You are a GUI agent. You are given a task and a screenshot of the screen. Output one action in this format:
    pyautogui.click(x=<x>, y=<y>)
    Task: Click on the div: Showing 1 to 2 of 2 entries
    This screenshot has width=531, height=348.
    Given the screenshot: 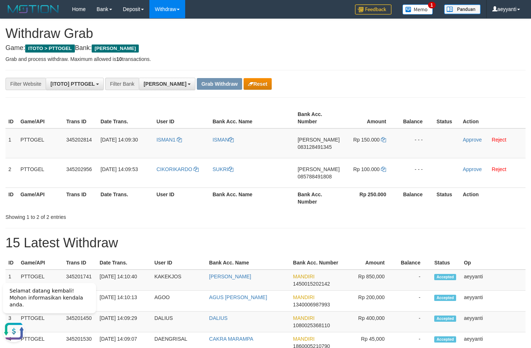 What is the action you would take?
    pyautogui.click(x=111, y=216)
    